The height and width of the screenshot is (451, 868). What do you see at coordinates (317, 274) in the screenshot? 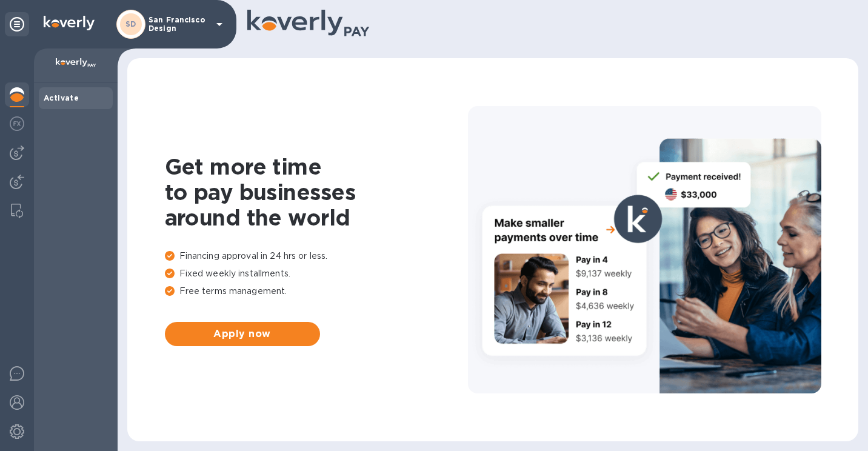
I see `p: Fixed weekly installments.` at bounding box center [317, 274].